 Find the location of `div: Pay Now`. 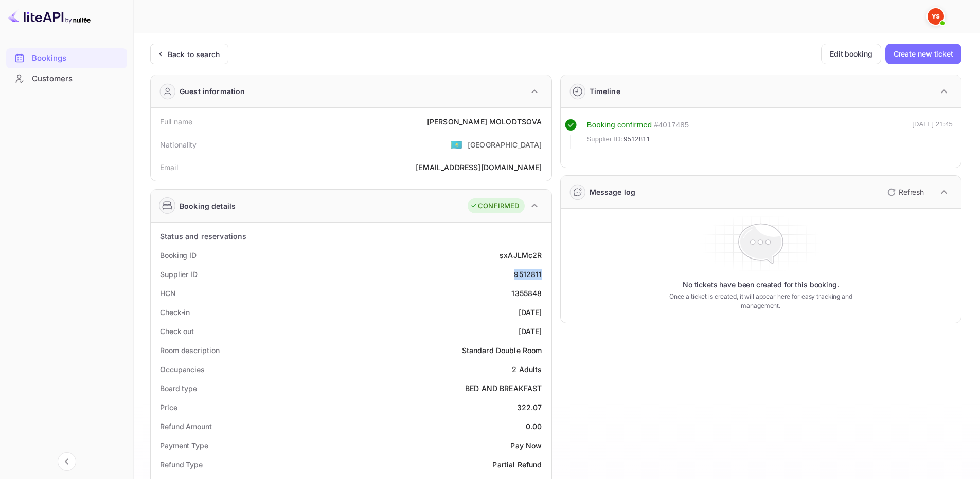

div: Pay Now is located at coordinates (525, 445).